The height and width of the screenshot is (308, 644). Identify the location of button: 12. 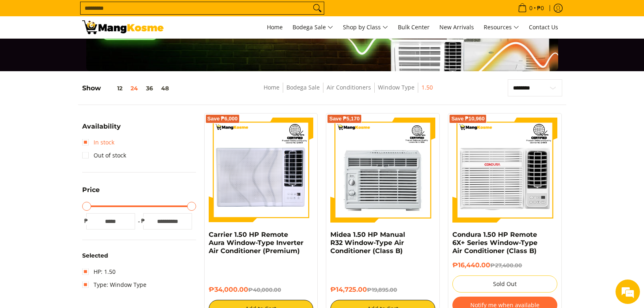
(113, 88).